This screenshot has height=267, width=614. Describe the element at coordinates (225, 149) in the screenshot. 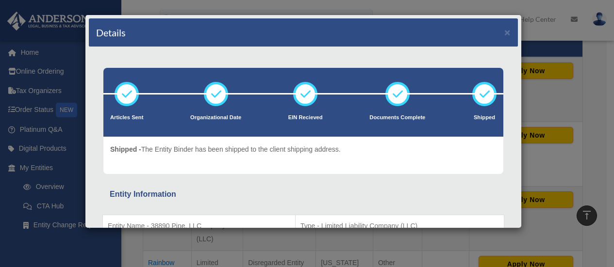

I see `p: The Entity Binder has been shipped to the client shipping address.` at that location.